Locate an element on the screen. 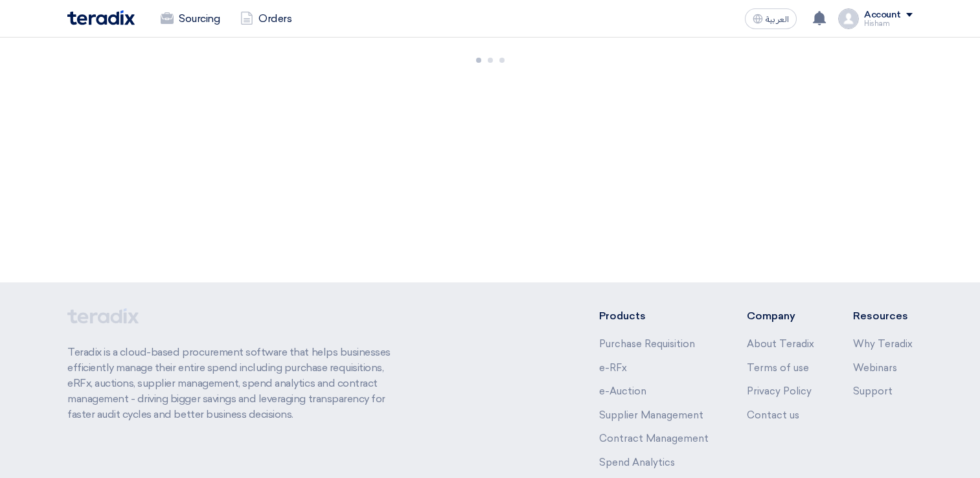  a: Purchase Requisition is located at coordinates (647, 344).